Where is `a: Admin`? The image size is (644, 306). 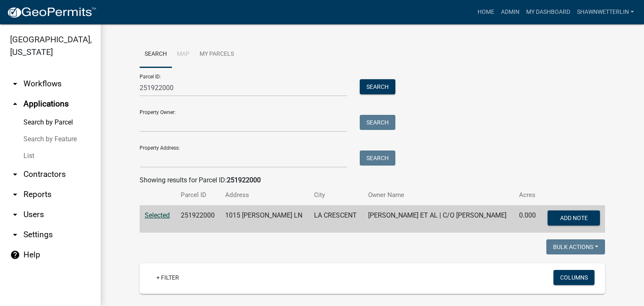
a: Admin is located at coordinates (511, 12).